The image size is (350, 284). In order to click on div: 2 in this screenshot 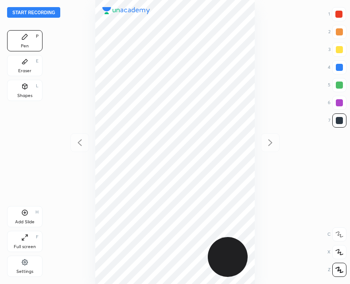, I will do `click(337, 32)`.